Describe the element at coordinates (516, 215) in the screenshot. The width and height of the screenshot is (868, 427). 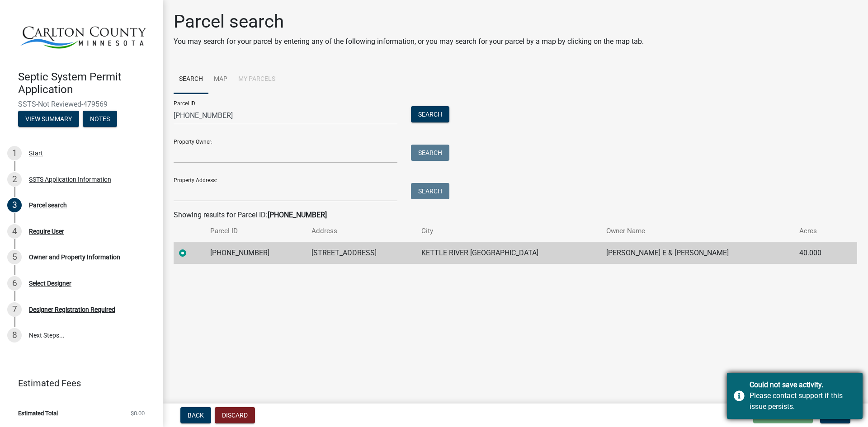
I see `div: Showing results for Parcel ID:` at that location.